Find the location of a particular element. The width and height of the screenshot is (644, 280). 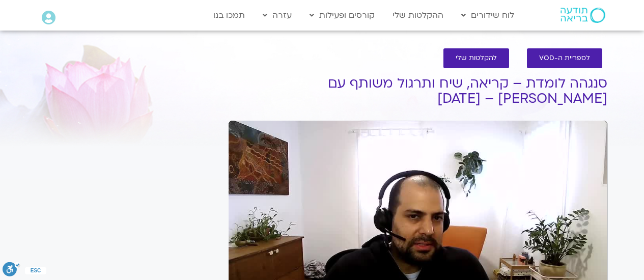

a: תמכו בנו is located at coordinates (229, 15).